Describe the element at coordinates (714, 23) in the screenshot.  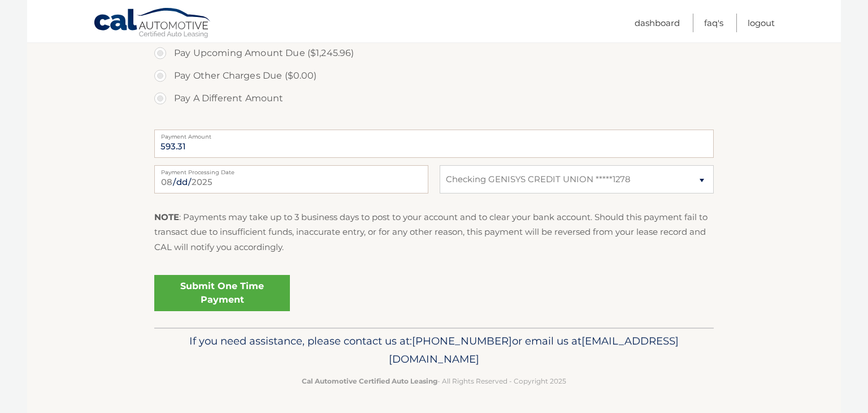
I see `a: FAQ's` at that location.